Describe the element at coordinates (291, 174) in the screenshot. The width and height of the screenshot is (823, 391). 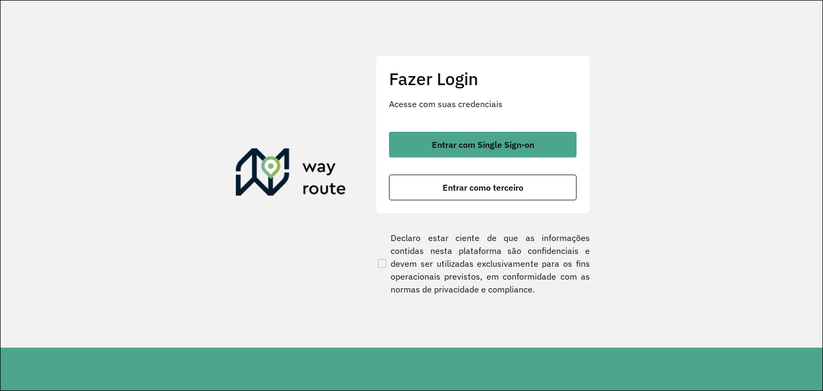
I see `img: Roteirizador AmbevTech` at that location.